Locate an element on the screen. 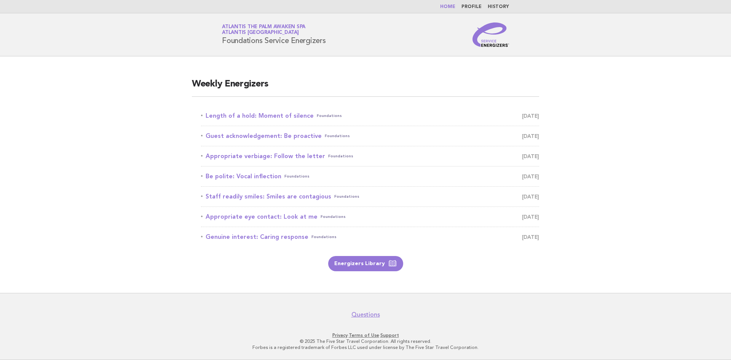 The height and width of the screenshot is (360, 731). a: Profile is located at coordinates (471, 7).